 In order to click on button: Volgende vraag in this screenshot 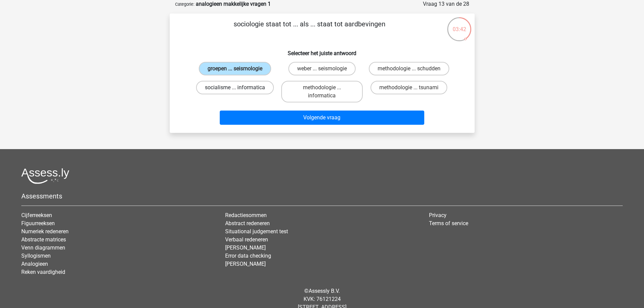, I will do `click(322, 118)`.